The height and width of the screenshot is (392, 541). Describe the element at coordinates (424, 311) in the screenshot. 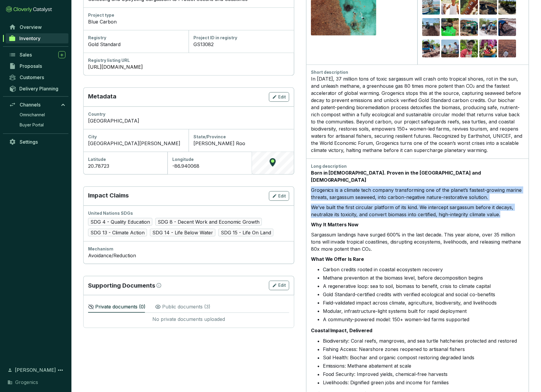

I see `li: Modular, infrastructure-light systems built for rapid deployment` at that location.